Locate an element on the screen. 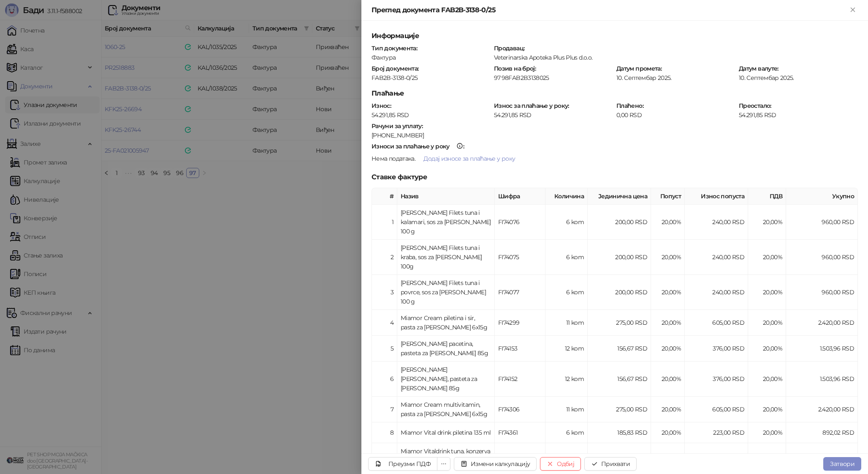 The image size is (868, 474). div: Преузми ПДФ is located at coordinates (409, 464).